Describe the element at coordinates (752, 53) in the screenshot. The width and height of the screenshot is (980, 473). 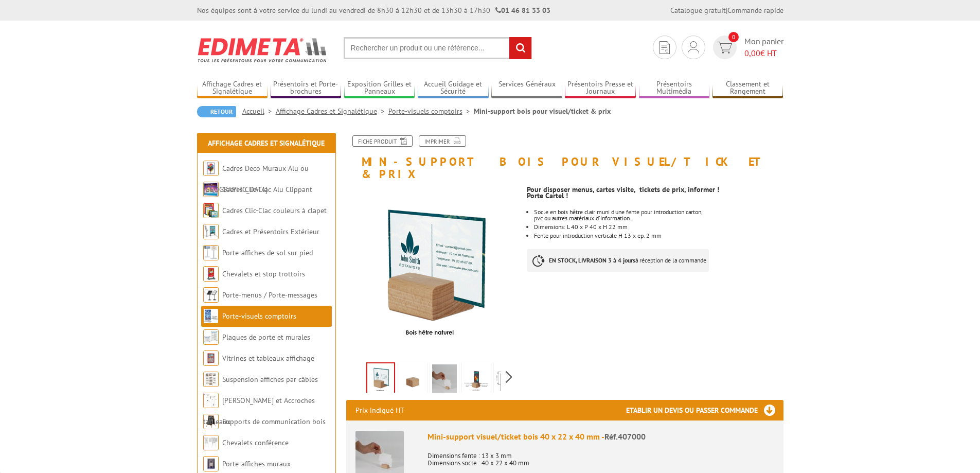
I see `span: 0,00` at that location.